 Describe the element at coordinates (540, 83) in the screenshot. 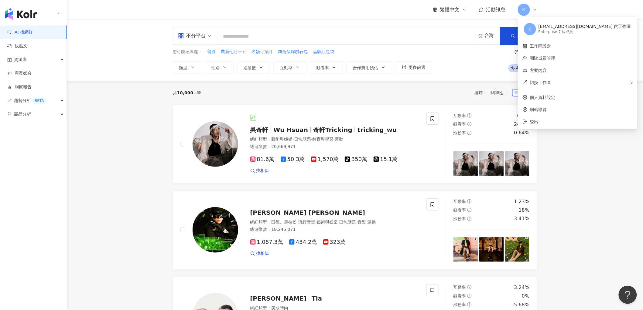

I see `span: 切換工作區` at that location.